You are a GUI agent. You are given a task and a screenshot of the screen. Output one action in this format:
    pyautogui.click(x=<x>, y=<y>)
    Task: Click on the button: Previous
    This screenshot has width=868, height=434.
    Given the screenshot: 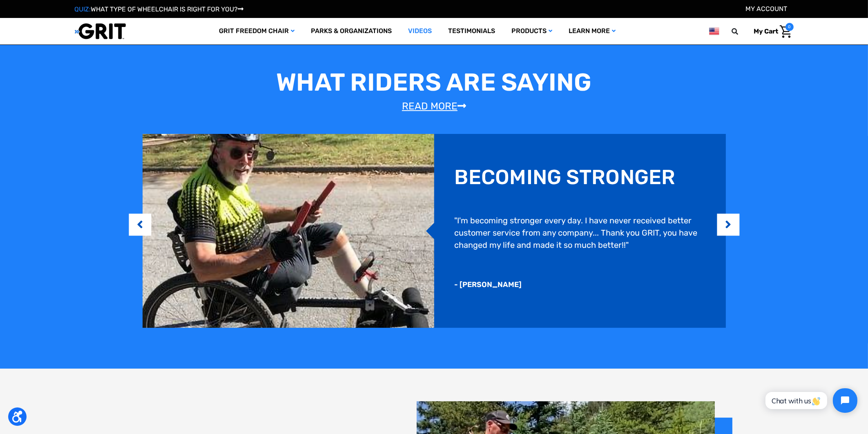 What is the action you would take?
    pyautogui.click(x=140, y=224)
    